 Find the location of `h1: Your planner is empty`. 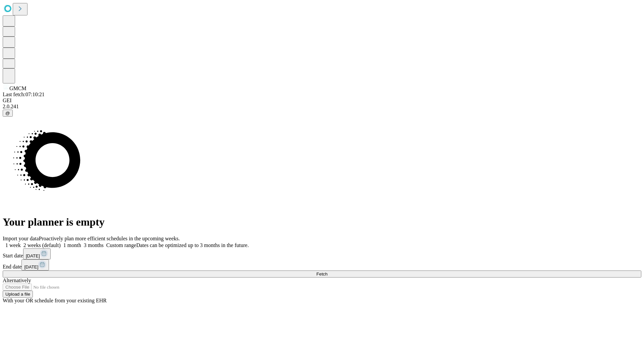

h1: Your planner is empty is located at coordinates (322, 222).